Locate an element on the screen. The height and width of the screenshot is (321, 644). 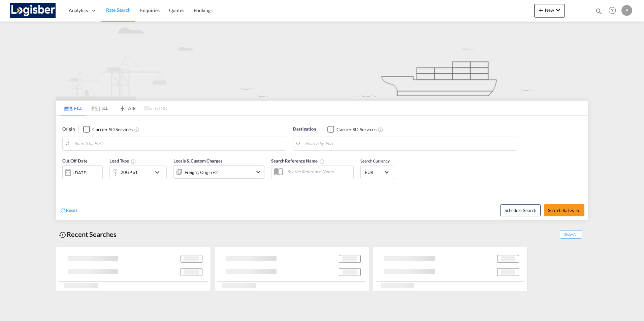
input: Search Reference Name is located at coordinates (318, 172).